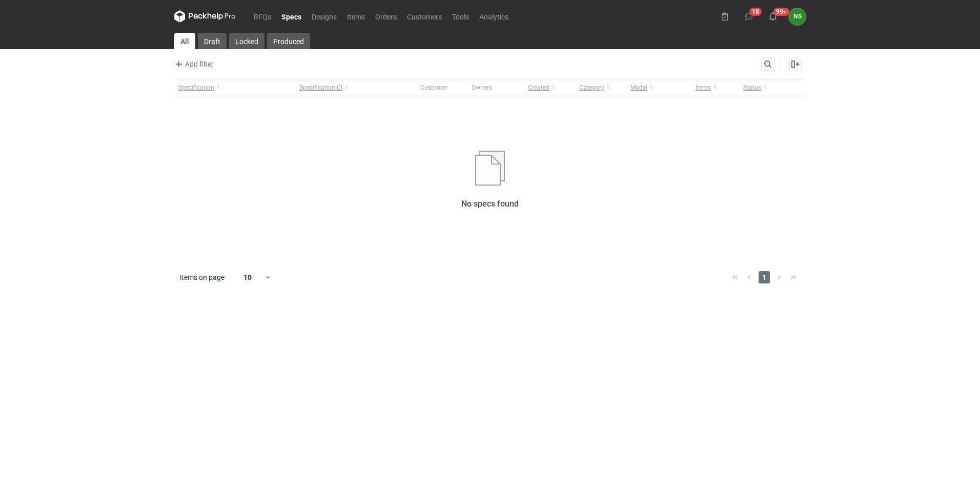  I want to click on button: 18, so click(748, 17).